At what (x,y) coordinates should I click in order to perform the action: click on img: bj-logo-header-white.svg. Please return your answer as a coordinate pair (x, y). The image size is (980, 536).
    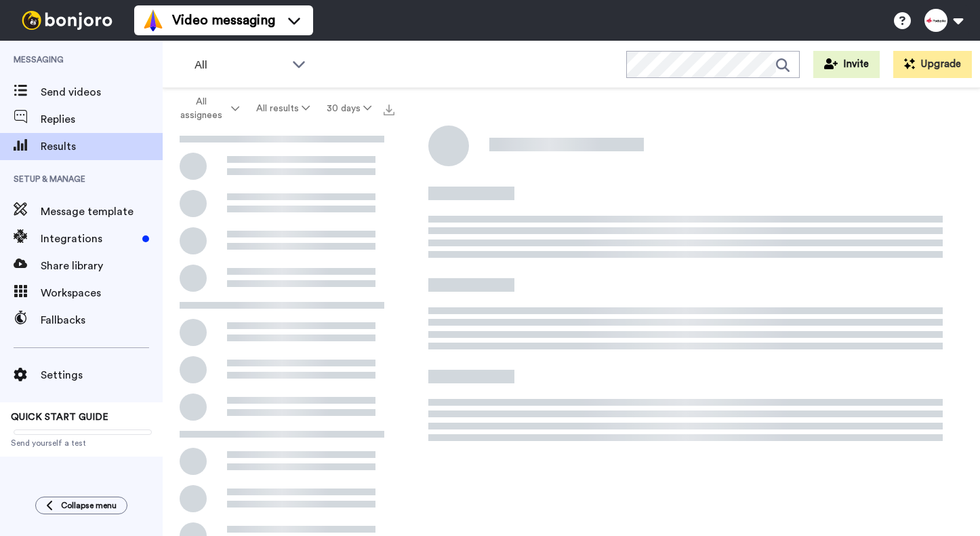
    Looking at the image, I should click on (67, 21).